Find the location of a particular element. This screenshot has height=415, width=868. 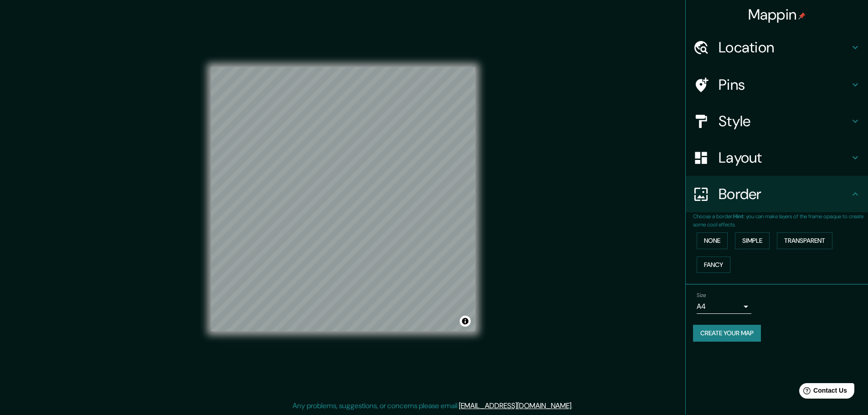

label: Size is located at coordinates (701, 295).